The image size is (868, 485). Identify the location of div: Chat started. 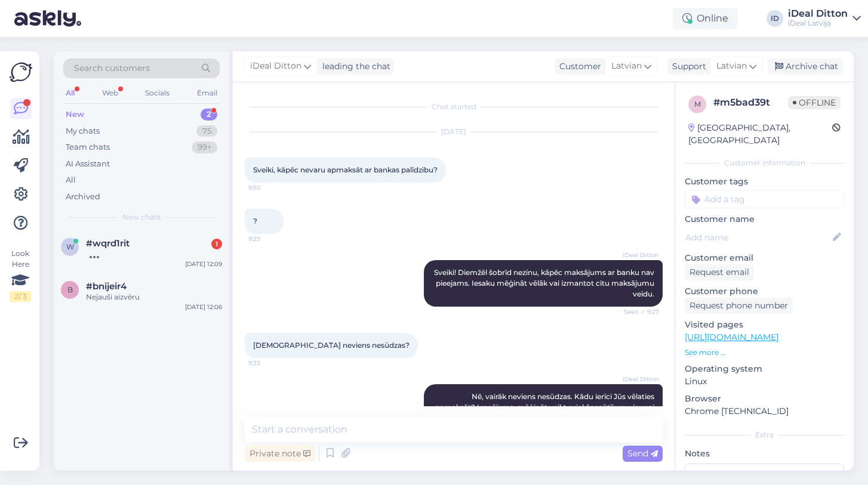
(454, 107).